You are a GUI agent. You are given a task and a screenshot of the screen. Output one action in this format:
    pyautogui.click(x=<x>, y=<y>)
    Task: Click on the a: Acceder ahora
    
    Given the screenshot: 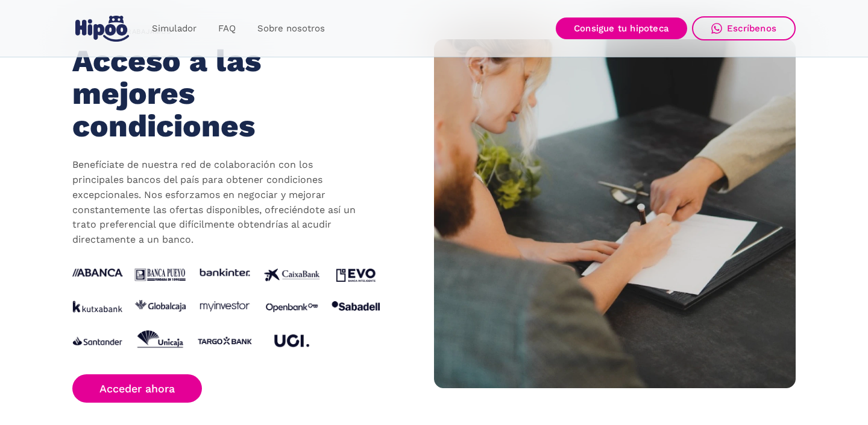 What is the action you would take?
    pyautogui.click(x=136, y=388)
    